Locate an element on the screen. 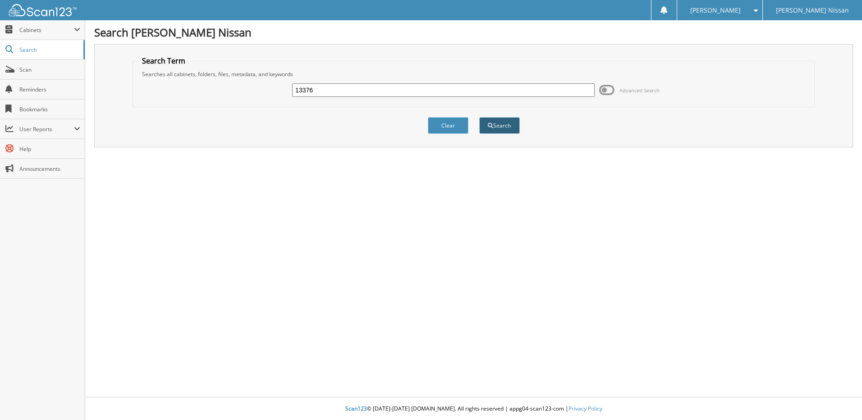 The width and height of the screenshot is (862, 420). button: Search is located at coordinates (500, 125).